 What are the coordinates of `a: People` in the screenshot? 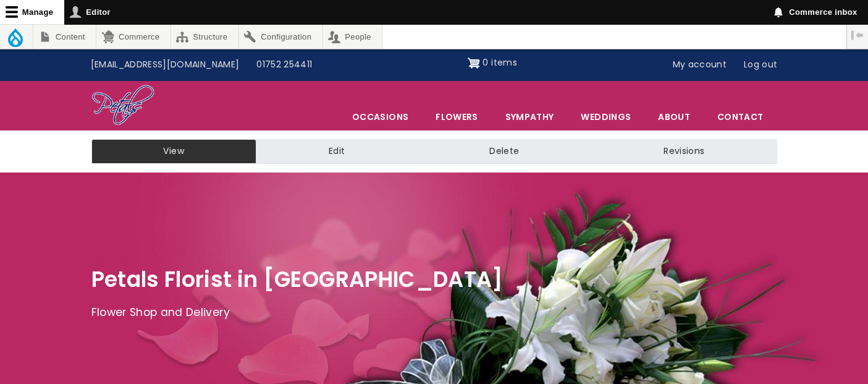 It's located at (353, 36).